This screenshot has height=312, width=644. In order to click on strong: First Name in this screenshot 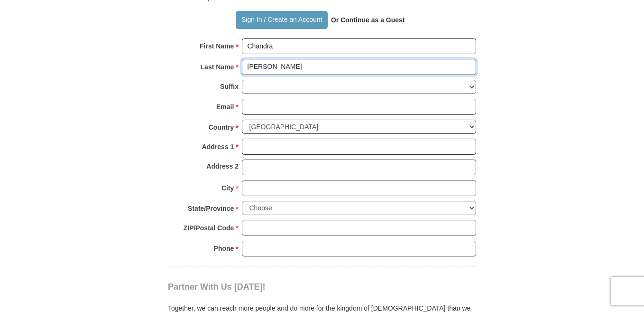, I will do `click(216, 46)`.